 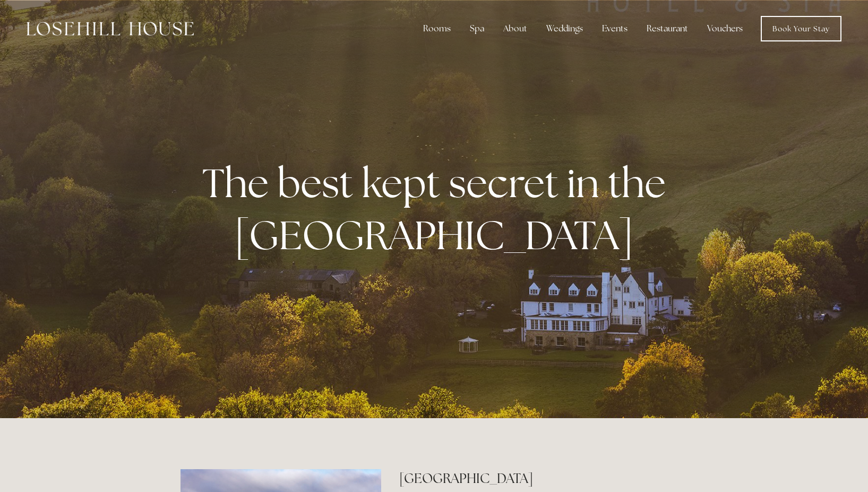 I want to click on div: Events, so click(x=615, y=28).